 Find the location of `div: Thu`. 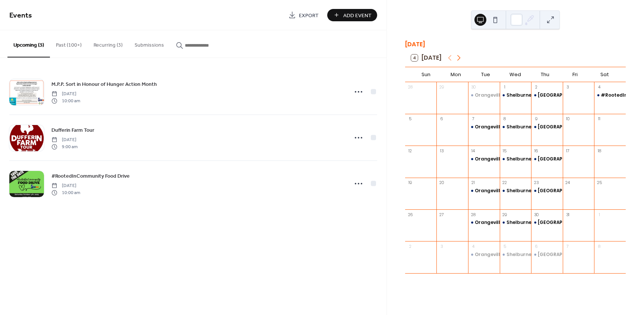

div: Thu is located at coordinates (545, 75).